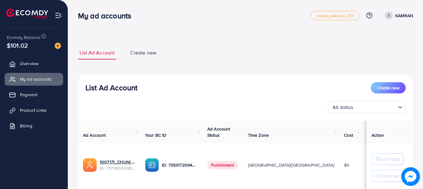  Describe the element at coordinates (27, 13) in the screenshot. I see `a: logo` at that location.